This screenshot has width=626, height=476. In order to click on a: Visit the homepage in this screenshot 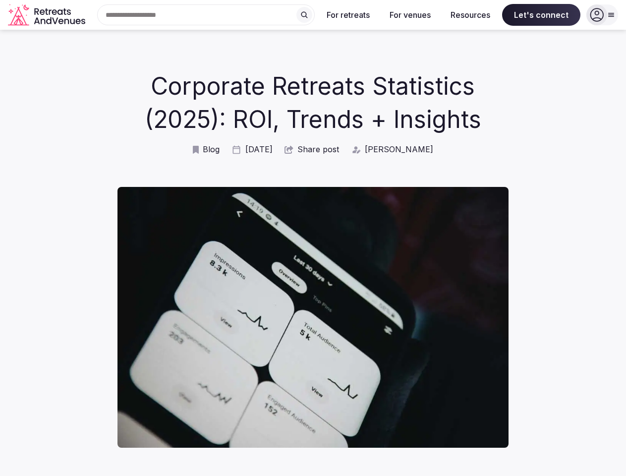, I will do `click(48, 15)`.